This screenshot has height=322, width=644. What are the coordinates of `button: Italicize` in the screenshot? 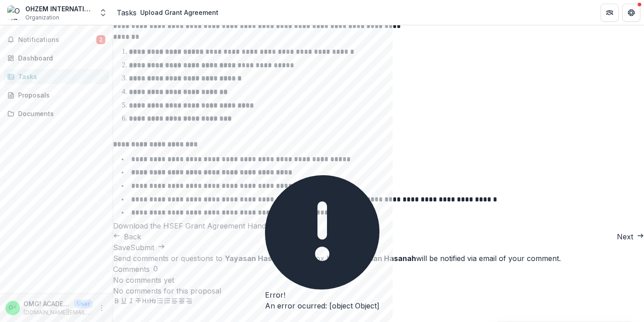 It's located at (131, 302).